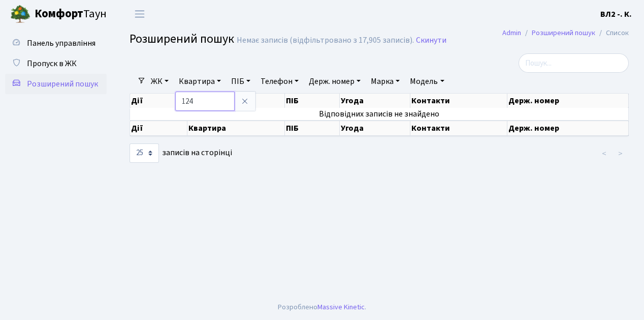 This screenshot has width=644, height=320. I want to click on button: Переключити навігацію, so click(140, 14).